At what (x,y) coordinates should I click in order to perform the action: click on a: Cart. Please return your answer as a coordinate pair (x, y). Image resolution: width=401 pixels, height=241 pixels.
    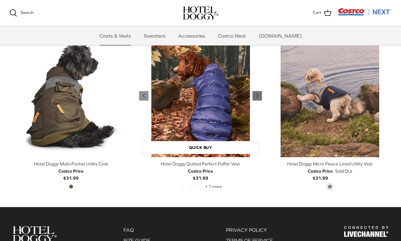
    Looking at the image, I should click on (322, 13).